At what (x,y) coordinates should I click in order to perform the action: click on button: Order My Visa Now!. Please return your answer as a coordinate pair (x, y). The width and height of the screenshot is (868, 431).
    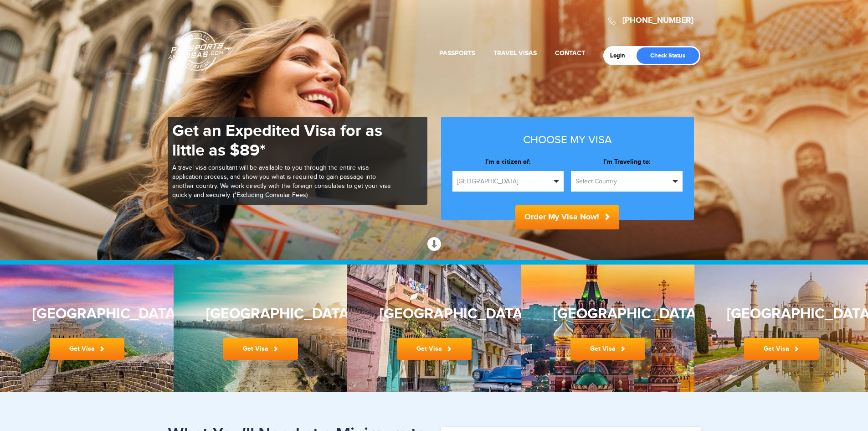
    Looking at the image, I should click on (568, 217).